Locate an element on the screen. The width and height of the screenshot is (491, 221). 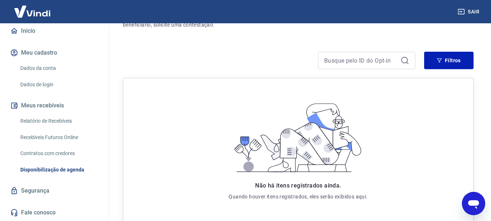
a: Contratos com credores is located at coordinates (59, 153).